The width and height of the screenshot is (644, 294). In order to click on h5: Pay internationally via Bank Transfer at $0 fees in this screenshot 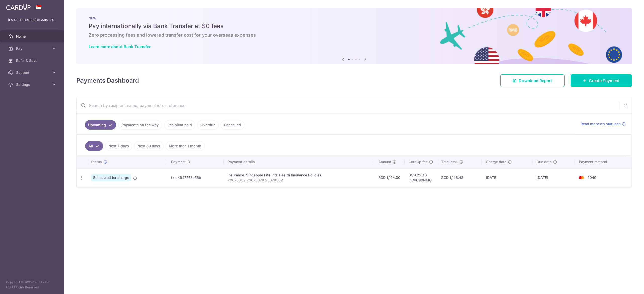, I will do `click(354, 26)`.